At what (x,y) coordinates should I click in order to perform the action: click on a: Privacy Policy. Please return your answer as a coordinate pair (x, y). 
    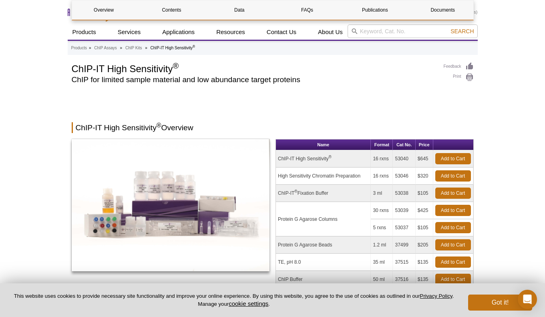
    Looking at the image, I should click on (436, 296).